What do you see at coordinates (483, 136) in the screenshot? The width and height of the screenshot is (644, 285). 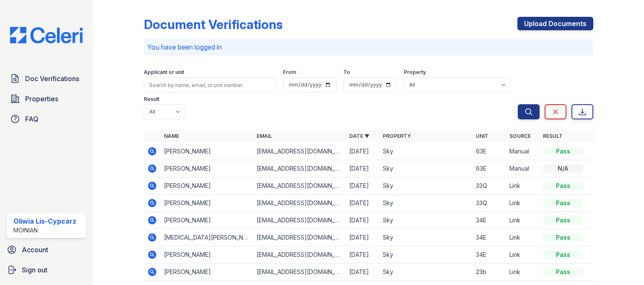 I see `a: Unit` at bounding box center [483, 136].